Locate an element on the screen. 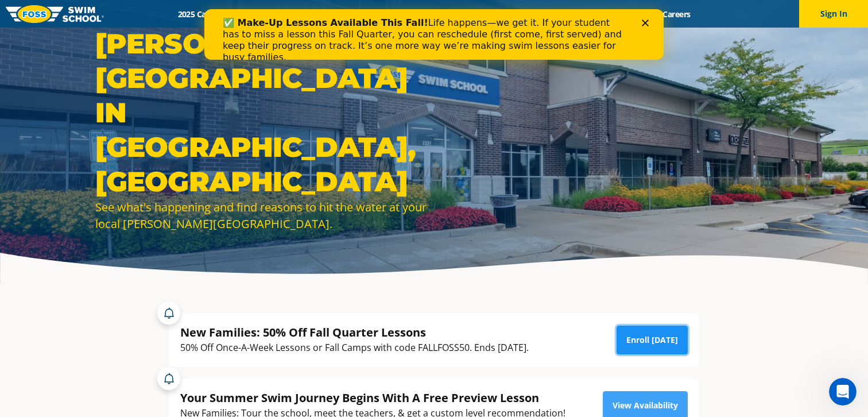  a: Swim Path® Program is located at coordinates (337, 14).